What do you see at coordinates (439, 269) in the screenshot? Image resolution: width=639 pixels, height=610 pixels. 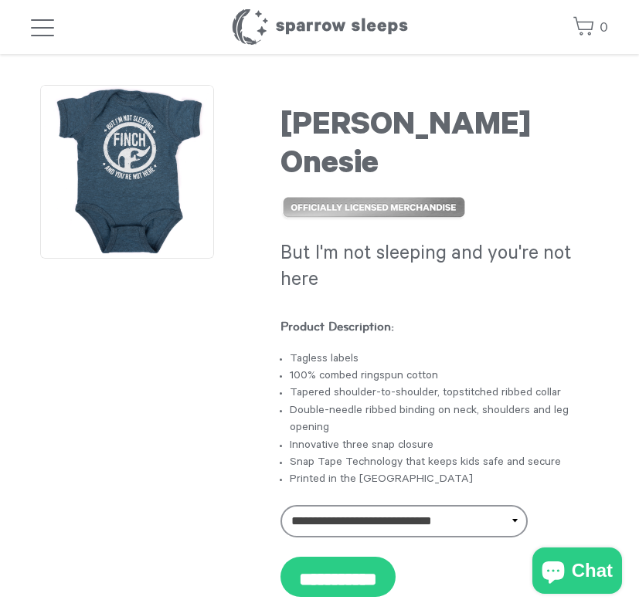 I see `h3: But I'm not sleeping and you're not here` at bounding box center [439, 269].